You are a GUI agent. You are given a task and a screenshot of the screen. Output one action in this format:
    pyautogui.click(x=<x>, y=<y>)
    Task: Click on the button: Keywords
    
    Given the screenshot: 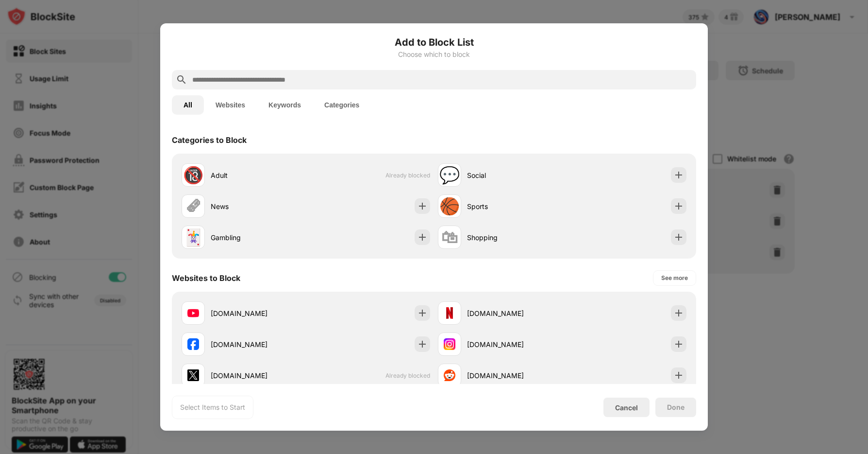 What is the action you would take?
    pyautogui.click(x=284, y=105)
    